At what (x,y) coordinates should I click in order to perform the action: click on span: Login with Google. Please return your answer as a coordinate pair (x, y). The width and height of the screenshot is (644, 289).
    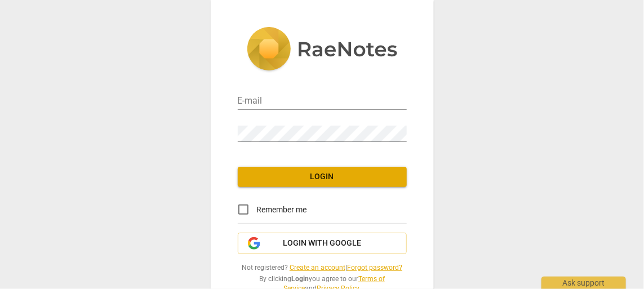
    Looking at the image, I should click on (321, 243).